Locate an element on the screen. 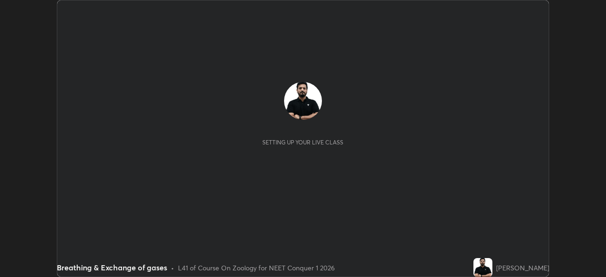  div: Breathing & Exchange of gases is located at coordinates (112, 268).